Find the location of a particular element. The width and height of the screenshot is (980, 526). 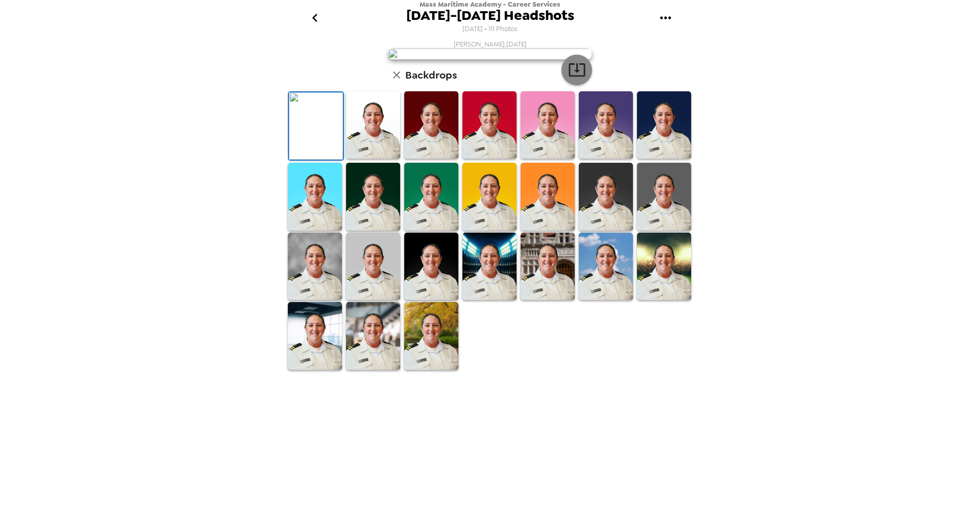

button: go back is located at coordinates (314, 18).